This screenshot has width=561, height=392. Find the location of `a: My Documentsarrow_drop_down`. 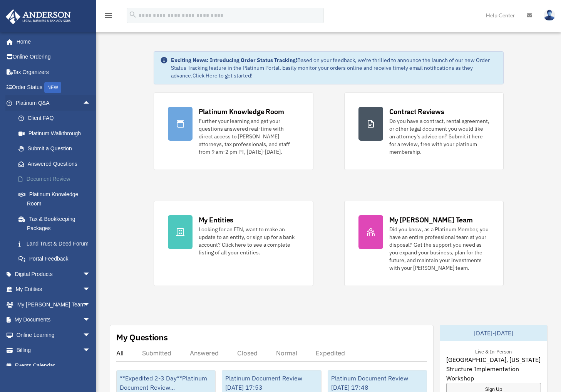

a: My Documentsarrow_drop_down is located at coordinates (53, 319).